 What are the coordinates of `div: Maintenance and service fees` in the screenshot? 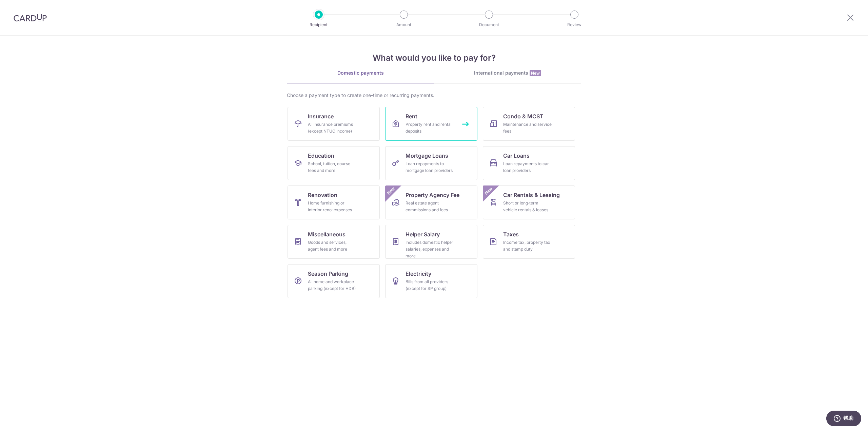 It's located at (528, 128).